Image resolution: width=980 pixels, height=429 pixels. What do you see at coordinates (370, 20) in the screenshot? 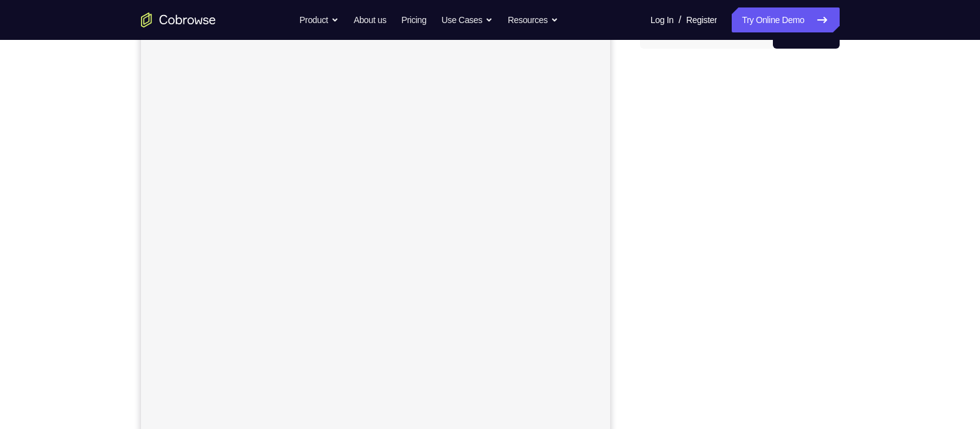
I see `a: About us` at bounding box center [370, 20].